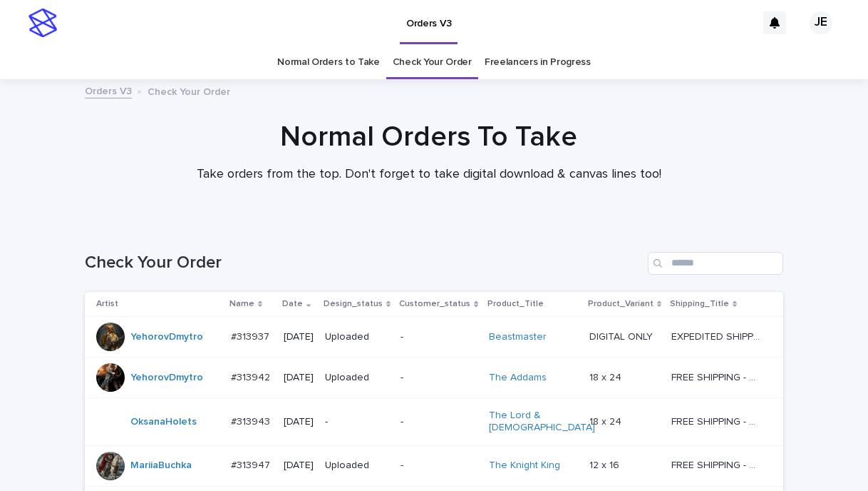 The width and height of the screenshot is (868, 491). What do you see at coordinates (163, 422) in the screenshot?
I see `a: OksanaHolets` at bounding box center [163, 422].